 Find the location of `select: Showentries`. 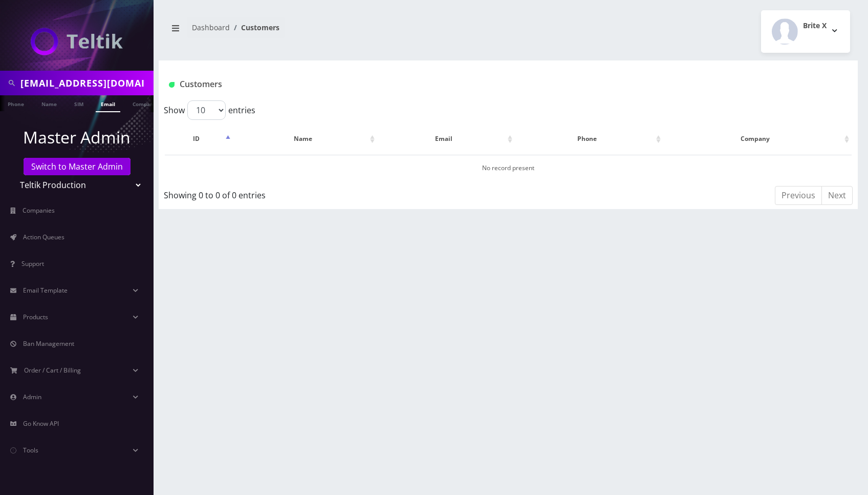

select: Showentries is located at coordinates (207, 110).